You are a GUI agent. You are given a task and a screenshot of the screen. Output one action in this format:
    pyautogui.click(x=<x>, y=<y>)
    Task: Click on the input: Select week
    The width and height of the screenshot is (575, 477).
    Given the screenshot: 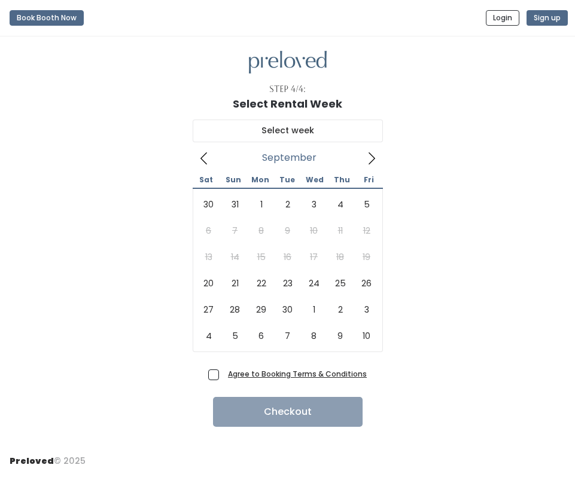 What is the action you would take?
    pyautogui.click(x=288, y=131)
    